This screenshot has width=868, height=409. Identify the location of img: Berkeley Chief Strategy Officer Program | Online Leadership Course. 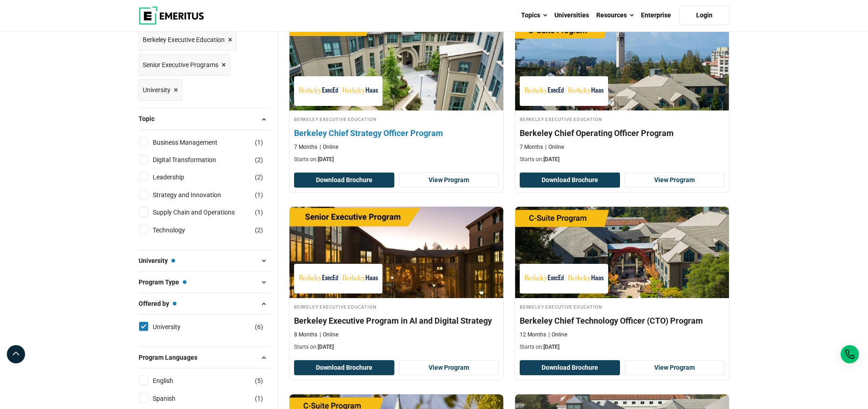
(397, 65).